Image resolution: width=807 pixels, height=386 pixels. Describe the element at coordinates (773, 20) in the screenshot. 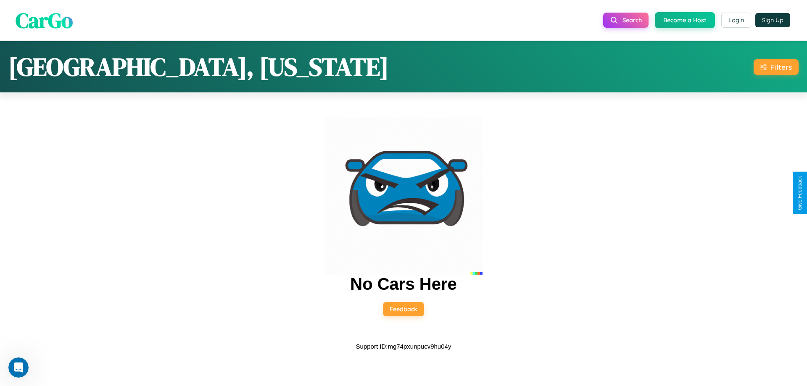

I see `button: Sign Up` at that location.